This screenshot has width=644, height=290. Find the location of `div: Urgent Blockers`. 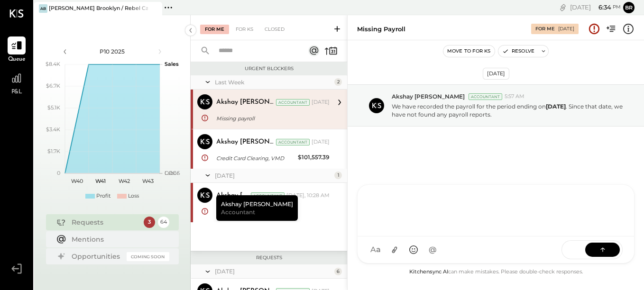

div: Urgent Blockers is located at coordinates (269, 69).